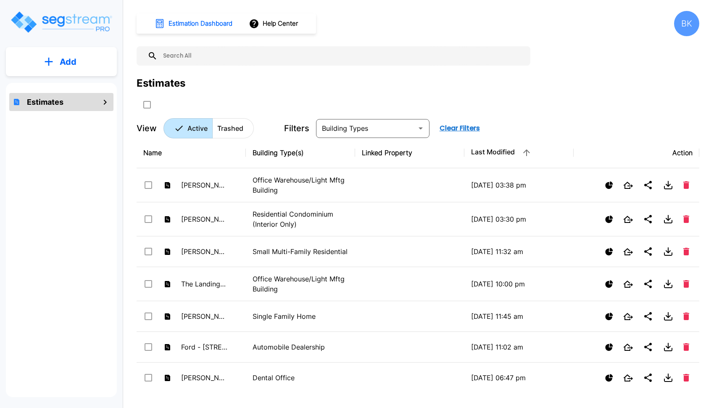 This screenshot has height=408, width=706. Describe the element at coordinates (297, 128) in the screenshot. I see `p: Filters` at that location.